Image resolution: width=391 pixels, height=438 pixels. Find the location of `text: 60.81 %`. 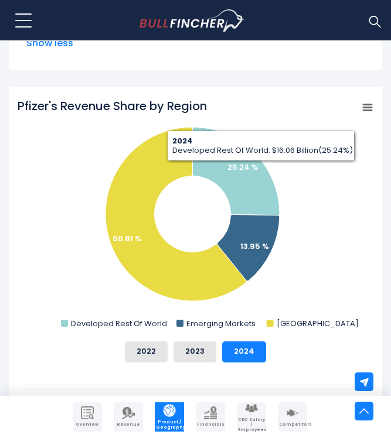

text: 60.81 % is located at coordinates (127, 239).